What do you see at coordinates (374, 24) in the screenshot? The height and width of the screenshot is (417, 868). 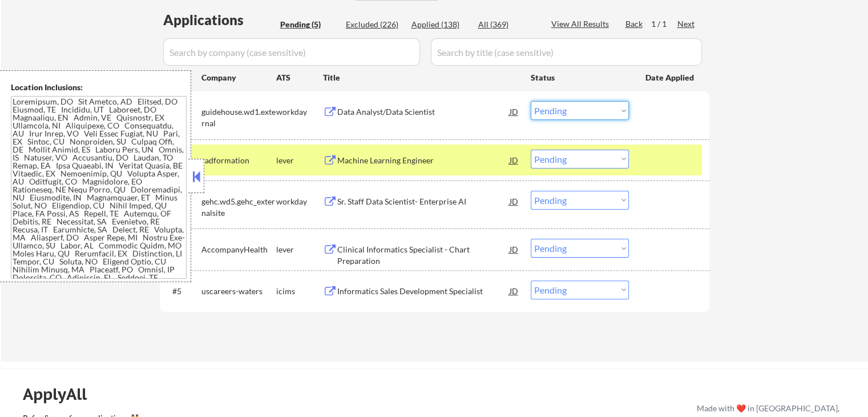 I see `div: Excluded (226)` at bounding box center [374, 24].